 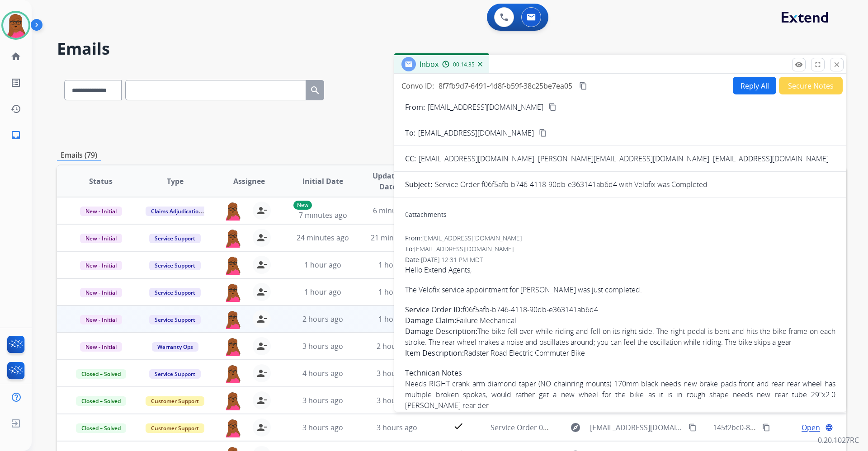 What do you see at coordinates (176, 211) in the screenshot?
I see `span: Claims Adjudication` at bounding box center [176, 211].